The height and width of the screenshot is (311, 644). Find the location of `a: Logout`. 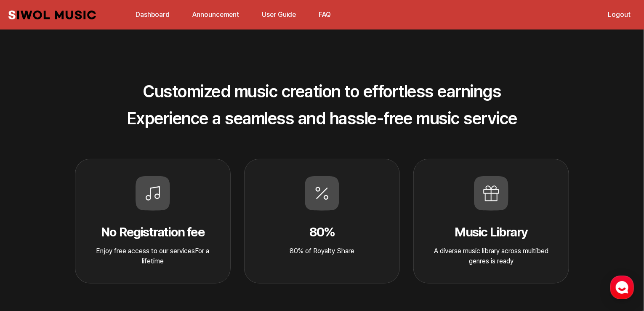

a: Logout is located at coordinates (619, 14).